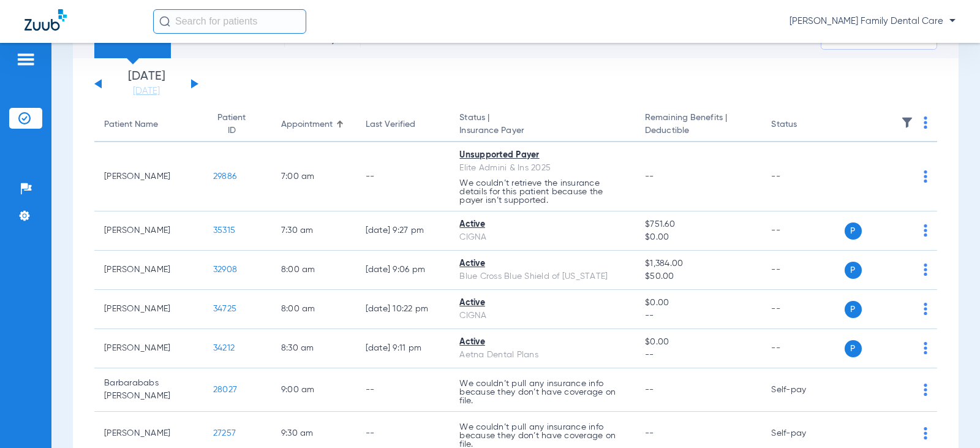  I want to click on span: $50.00, so click(698, 276).